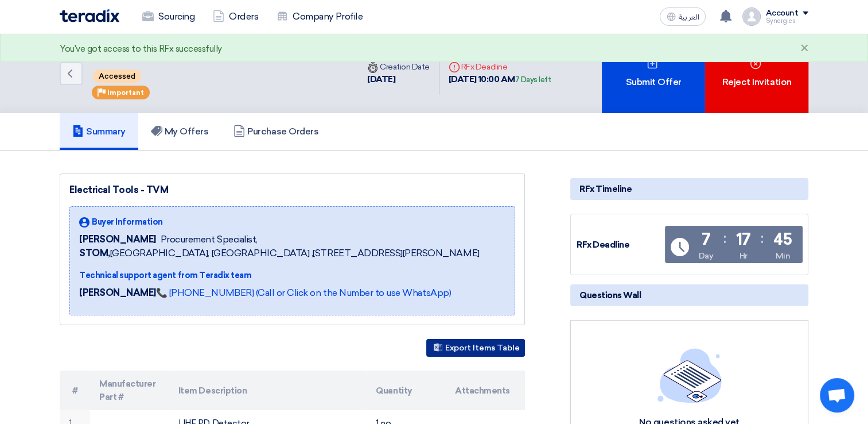 The width and height of the screenshot is (868, 424). Describe the element at coordinates (682, 17) in the screenshot. I see `button: العربية` at that location.